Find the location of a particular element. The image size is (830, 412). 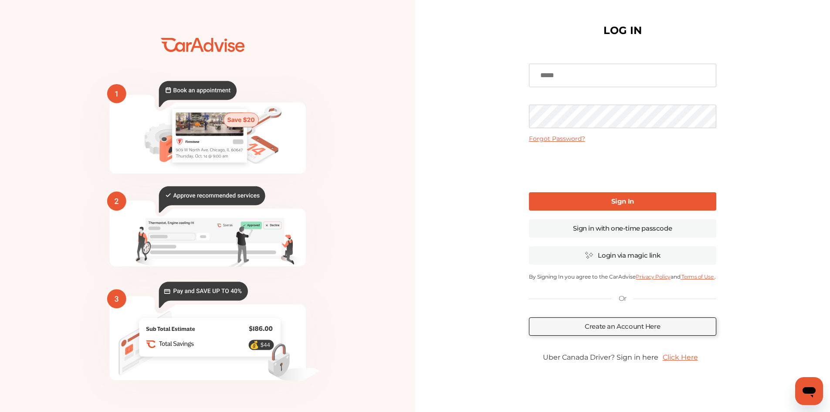

b: Terms of Use is located at coordinates (698, 276).